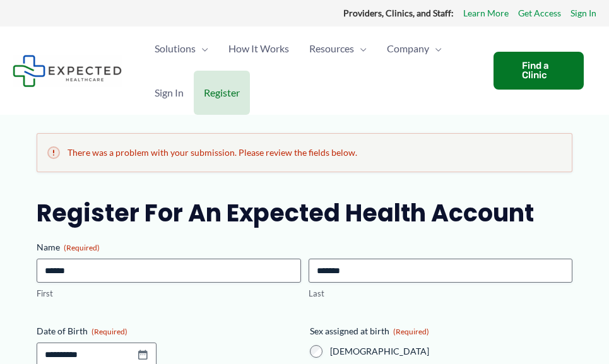 This screenshot has height=364, width=609. I want to click on a: SolutionsMenu Toggle, so click(181, 49).